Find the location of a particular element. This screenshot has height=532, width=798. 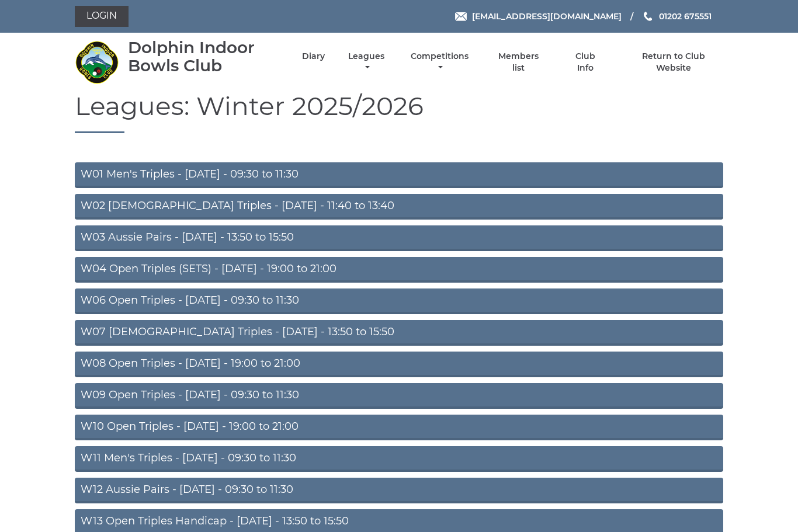

h1: Leagues: Winter 2025/2026 is located at coordinates (399, 112).